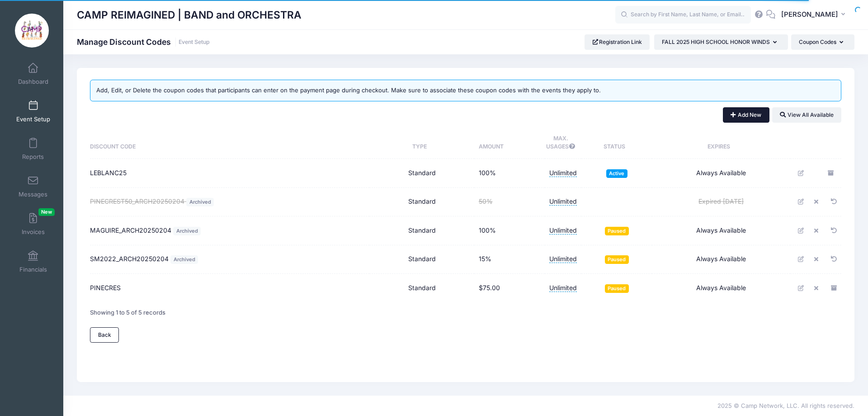  What do you see at coordinates (33, 194) in the screenshot?
I see `span: Messages` at bounding box center [33, 194].